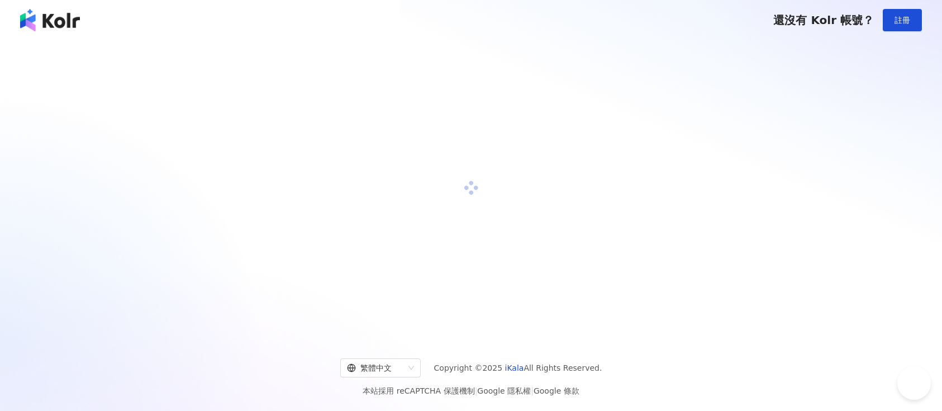 The width and height of the screenshot is (942, 411). Describe the element at coordinates (375, 368) in the screenshot. I see `div: 繁體中文` at that location.